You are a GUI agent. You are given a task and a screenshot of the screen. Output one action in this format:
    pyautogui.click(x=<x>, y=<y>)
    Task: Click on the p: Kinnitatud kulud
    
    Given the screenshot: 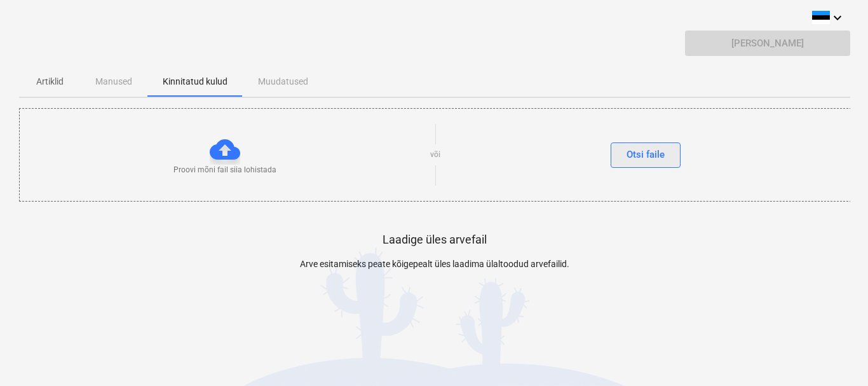 What is the action you would take?
    pyautogui.click(x=195, y=81)
    